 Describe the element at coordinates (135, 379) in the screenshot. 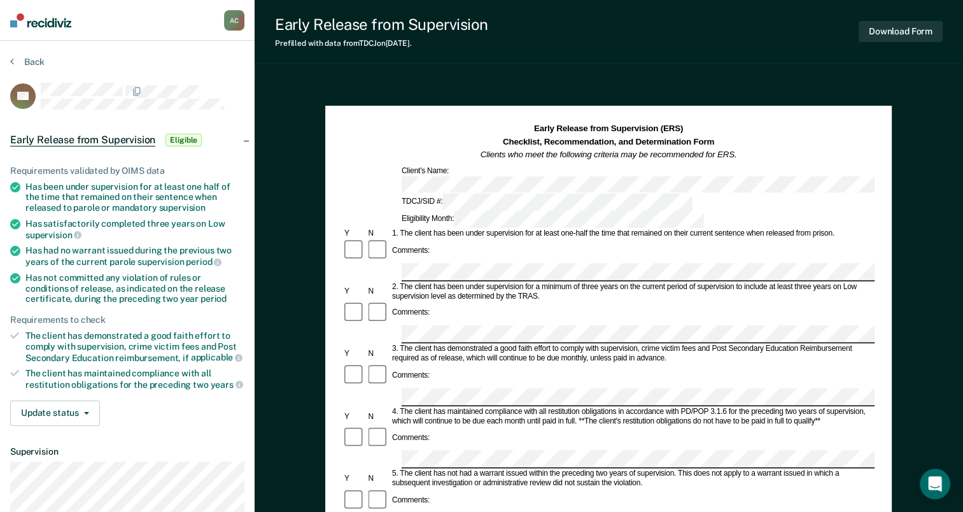

I see `div: The client has maintained compliance with all restitution obligations for the preceding two` at that location.